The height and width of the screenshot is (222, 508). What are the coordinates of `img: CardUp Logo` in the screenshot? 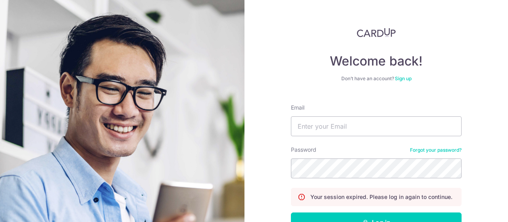 It's located at (377, 33).